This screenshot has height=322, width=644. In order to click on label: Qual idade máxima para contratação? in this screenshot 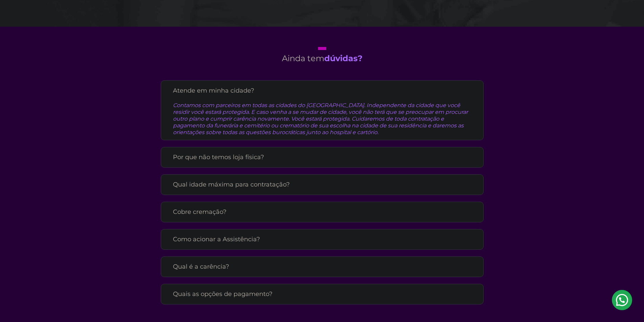, I will do `click(322, 185)`.